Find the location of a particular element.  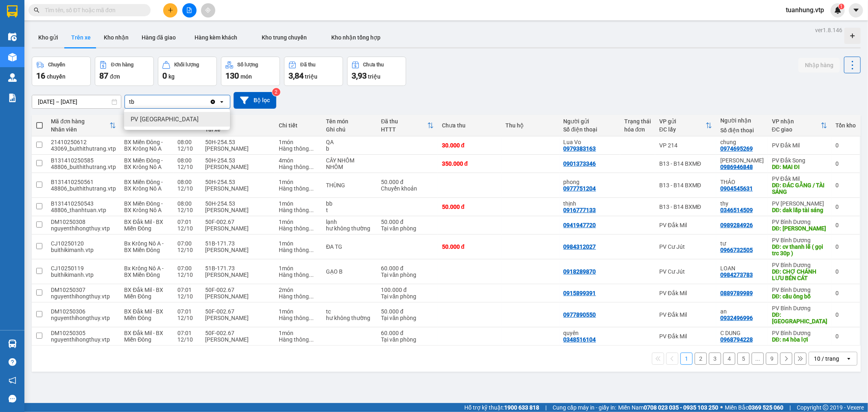

div: 50F-002.67 is located at coordinates (237, 311).